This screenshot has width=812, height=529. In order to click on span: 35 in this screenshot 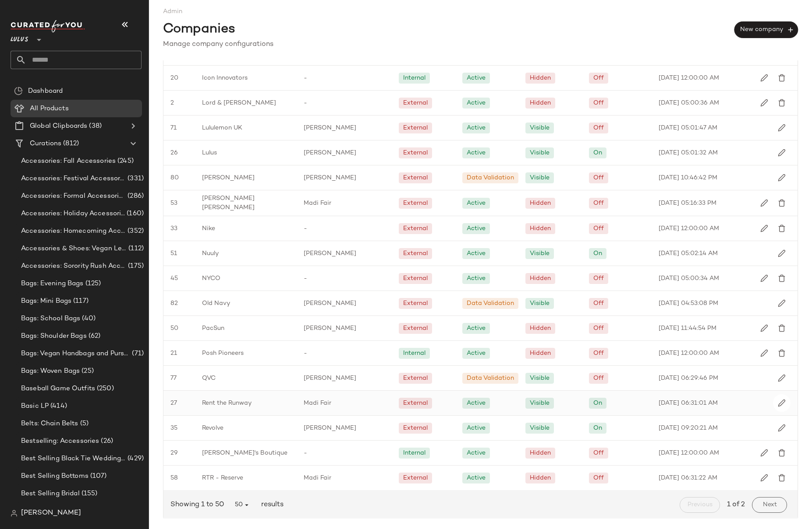, I will do `click(174, 428)`.